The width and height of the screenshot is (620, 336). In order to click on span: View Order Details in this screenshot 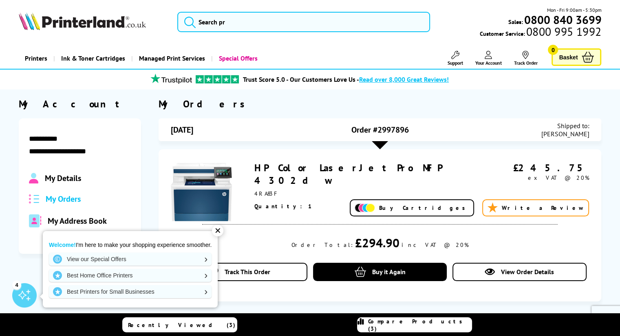, I will do `click(527, 272)`.